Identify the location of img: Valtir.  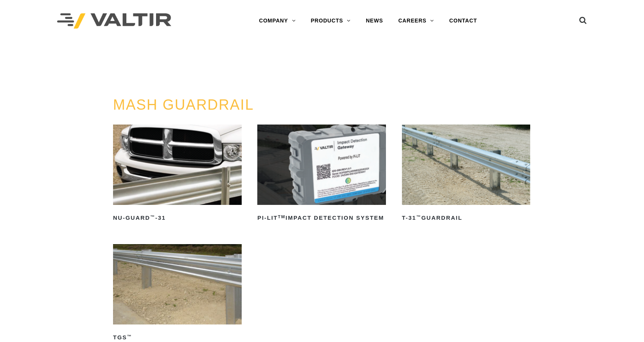
(114, 21).